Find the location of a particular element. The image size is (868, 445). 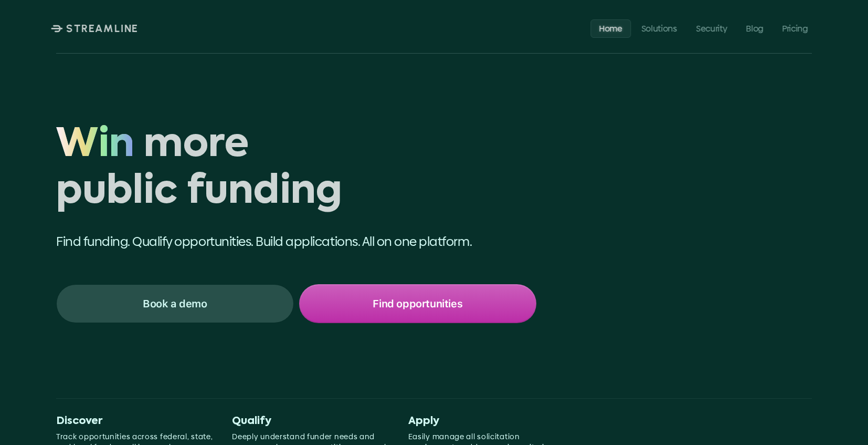

p: Qualify is located at coordinates (311, 421).